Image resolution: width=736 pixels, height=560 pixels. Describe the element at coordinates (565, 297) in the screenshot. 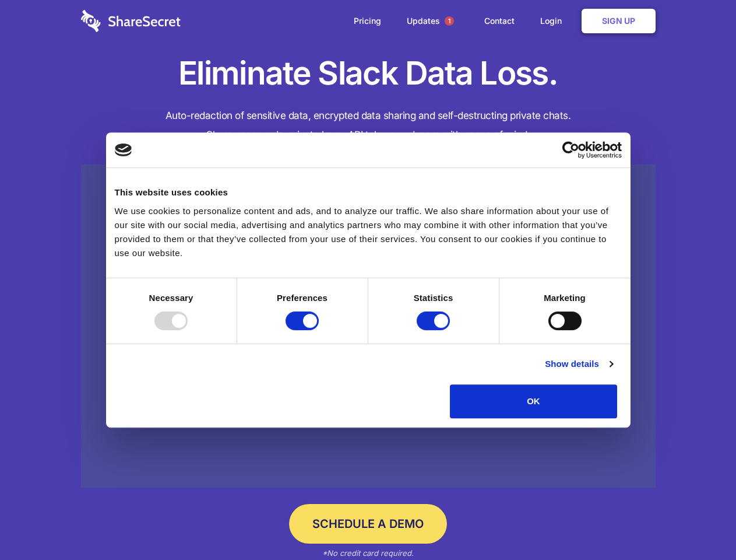

I see `strong: Marketing` at that location.